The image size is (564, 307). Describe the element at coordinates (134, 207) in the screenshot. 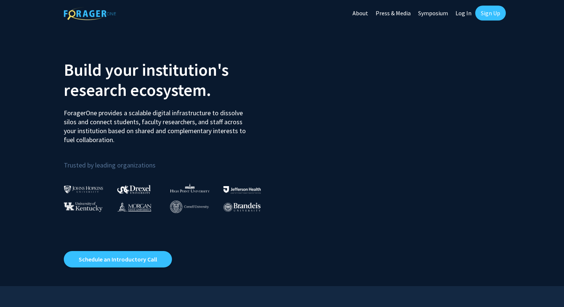

I see `img: Morgan State University` at that location.